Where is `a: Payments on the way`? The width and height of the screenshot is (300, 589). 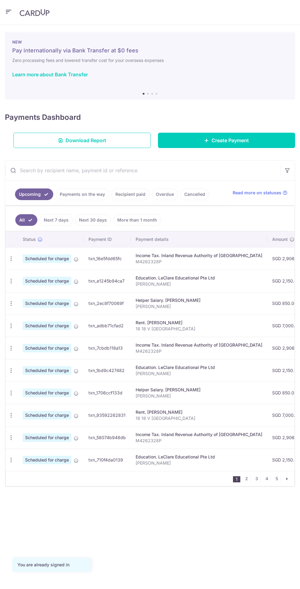
a: Payments on the way is located at coordinates (82, 194).